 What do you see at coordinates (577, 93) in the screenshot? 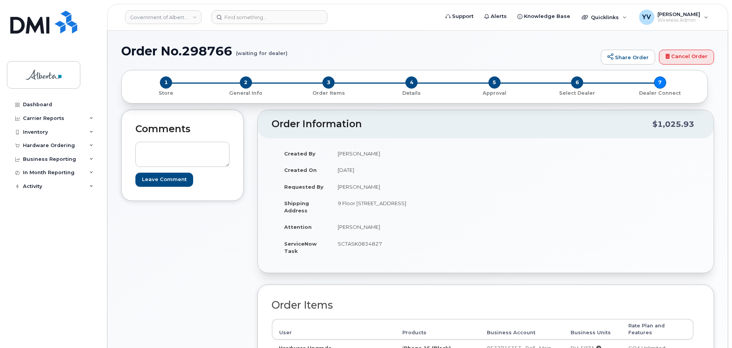
I see `p: Select Dealer` at bounding box center [577, 93].